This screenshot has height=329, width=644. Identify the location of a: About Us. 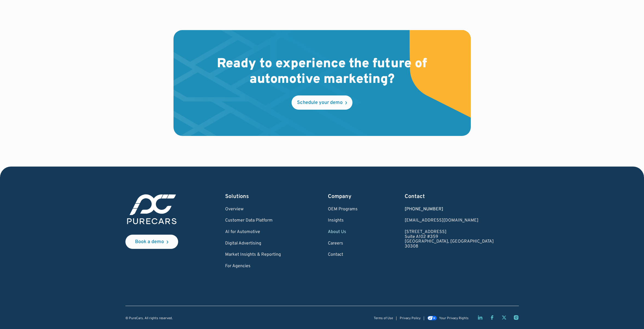
(343, 233).